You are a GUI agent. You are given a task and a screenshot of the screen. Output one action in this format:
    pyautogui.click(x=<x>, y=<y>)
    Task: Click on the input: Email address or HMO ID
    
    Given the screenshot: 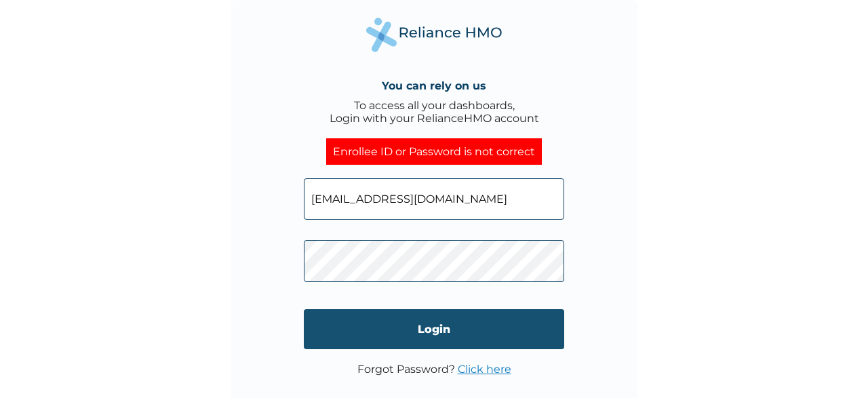 What is the action you would take?
    pyautogui.click(x=434, y=199)
    